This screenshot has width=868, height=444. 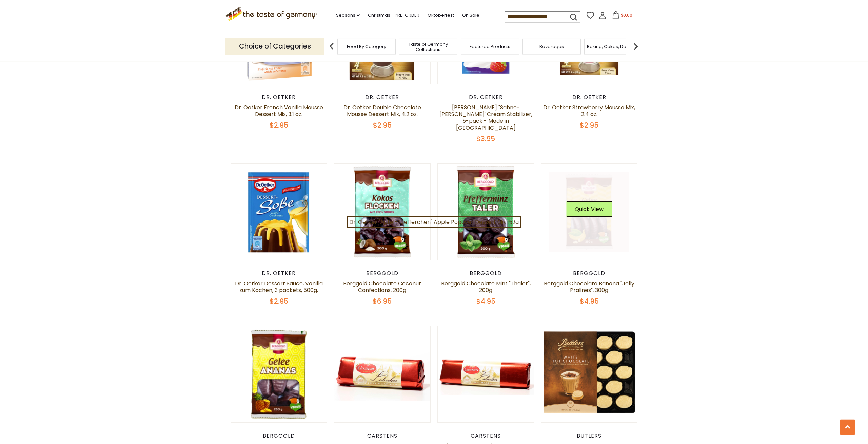 What do you see at coordinates (627, 15) in the screenshot?
I see `span: $0.00` at bounding box center [627, 15].